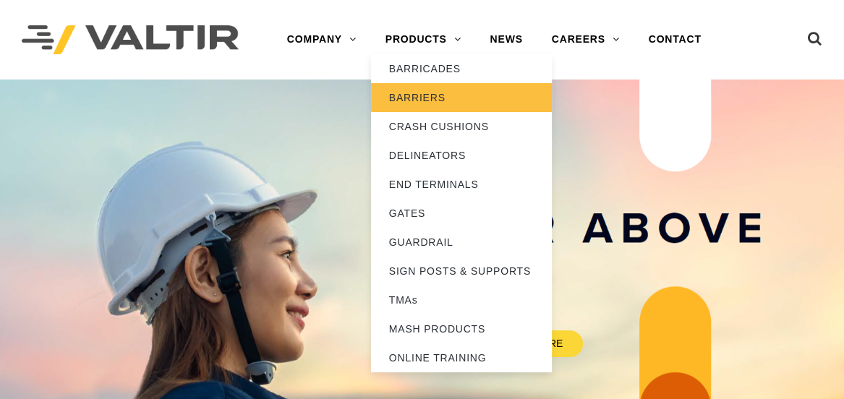 The image size is (844, 399). What do you see at coordinates (423, 40) in the screenshot?
I see `a: PRODUCTS` at bounding box center [423, 40].